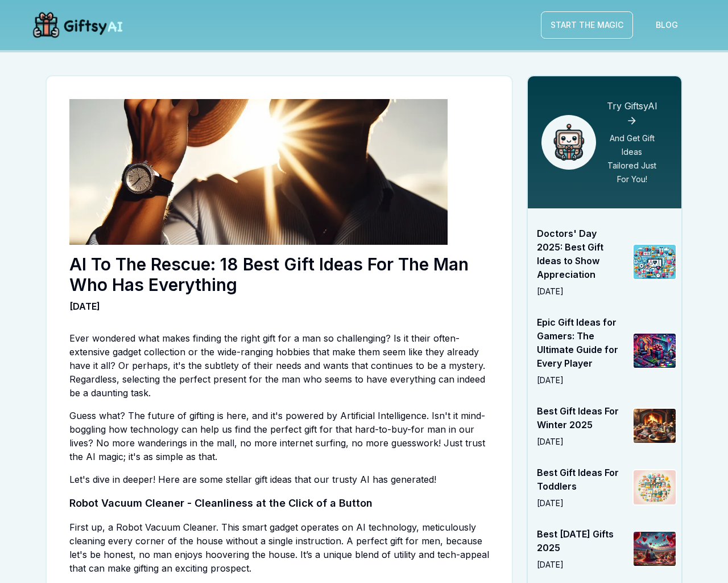 Image resolution: width=728 pixels, height=583 pixels. Describe the element at coordinates (279, 479) in the screenshot. I see `p: Let's dive in deeper! Here are some stellar gift ideas that our trusty AI has generated!` at that location.